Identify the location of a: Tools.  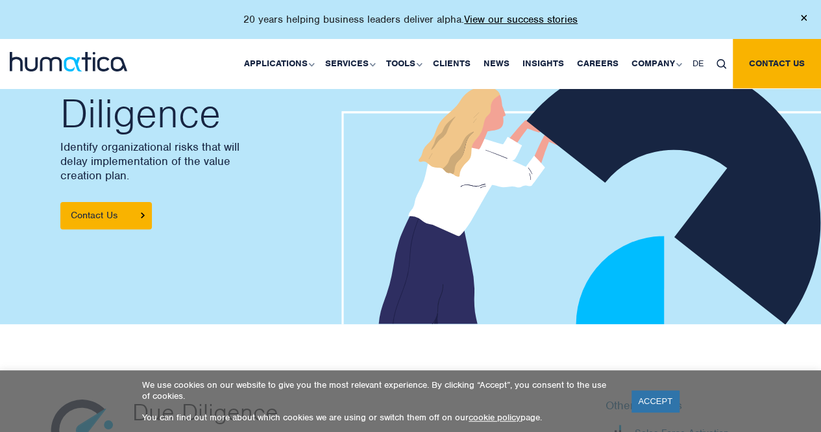
(403, 64).